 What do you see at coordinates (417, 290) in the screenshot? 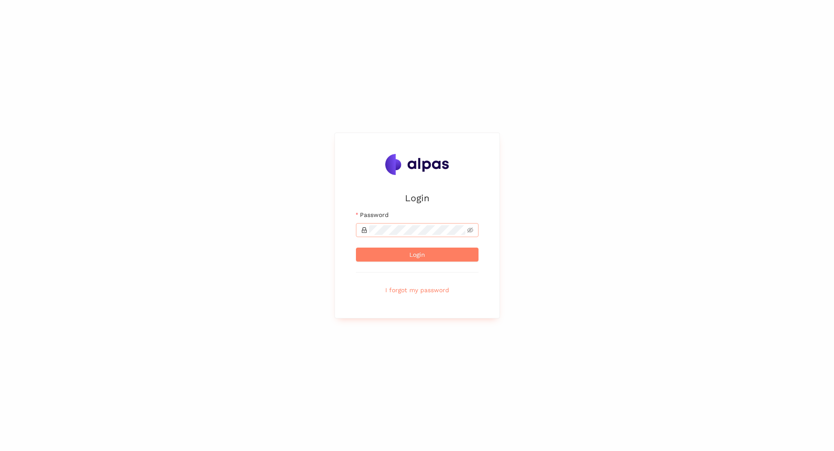
I see `button: I forgot my password` at bounding box center [417, 290].